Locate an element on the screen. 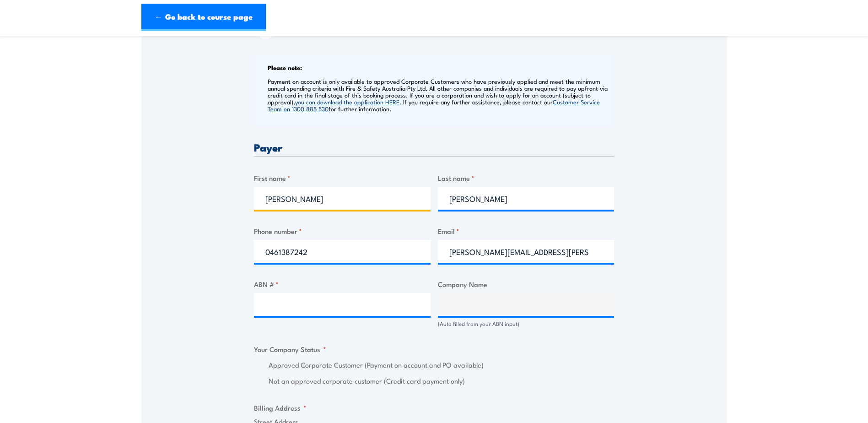  label: Not an approved corporate customer (Credit card payment only) is located at coordinates (441, 380).